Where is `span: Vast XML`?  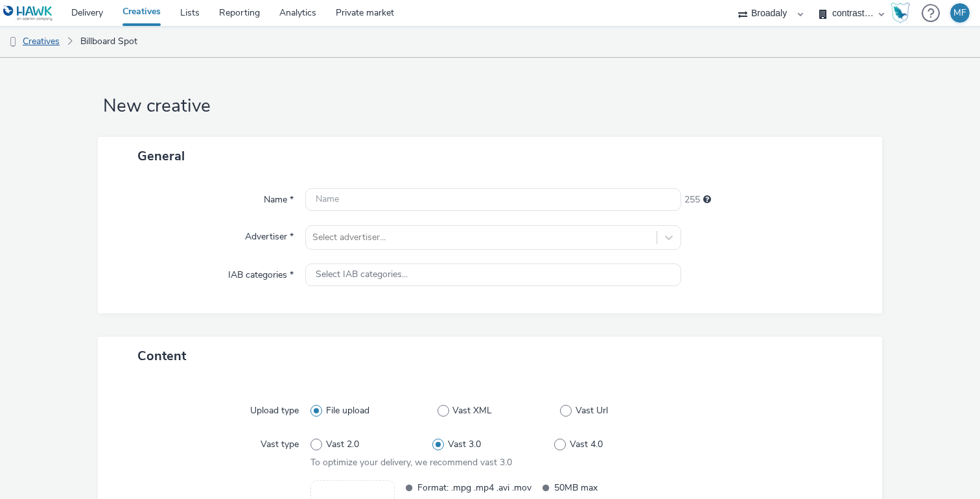 span: Vast XML is located at coordinates (472, 411).